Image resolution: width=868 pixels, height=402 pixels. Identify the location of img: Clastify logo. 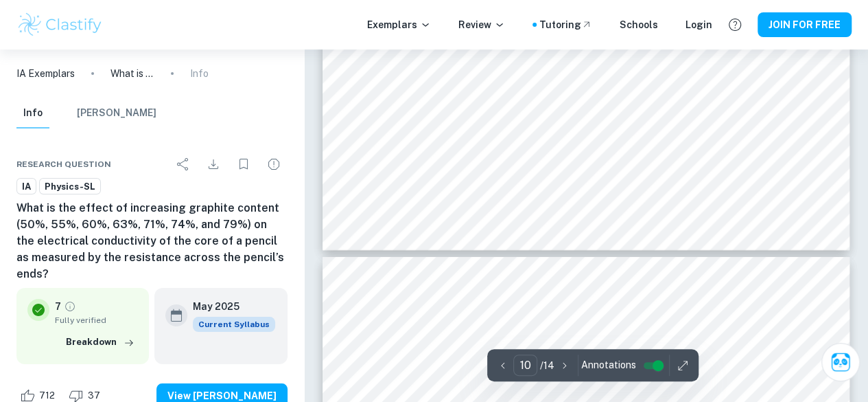
(60, 25).